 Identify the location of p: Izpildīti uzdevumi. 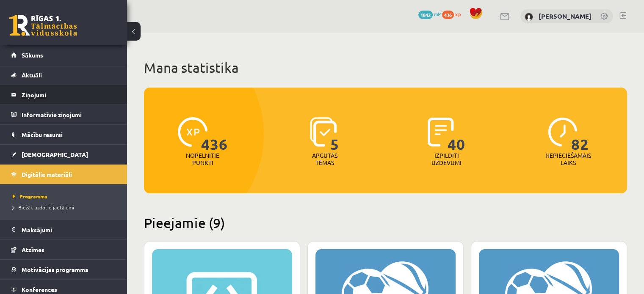
(446, 159).